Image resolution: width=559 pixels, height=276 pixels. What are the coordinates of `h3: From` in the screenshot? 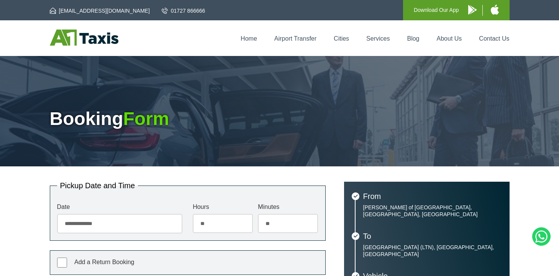 It's located at (433, 196).